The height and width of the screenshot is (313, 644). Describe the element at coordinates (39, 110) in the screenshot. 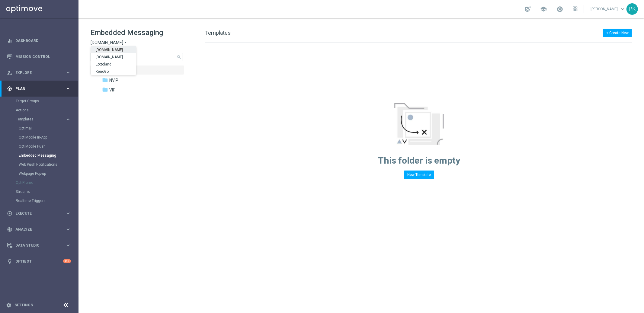

I see `a: Actions` at that location.